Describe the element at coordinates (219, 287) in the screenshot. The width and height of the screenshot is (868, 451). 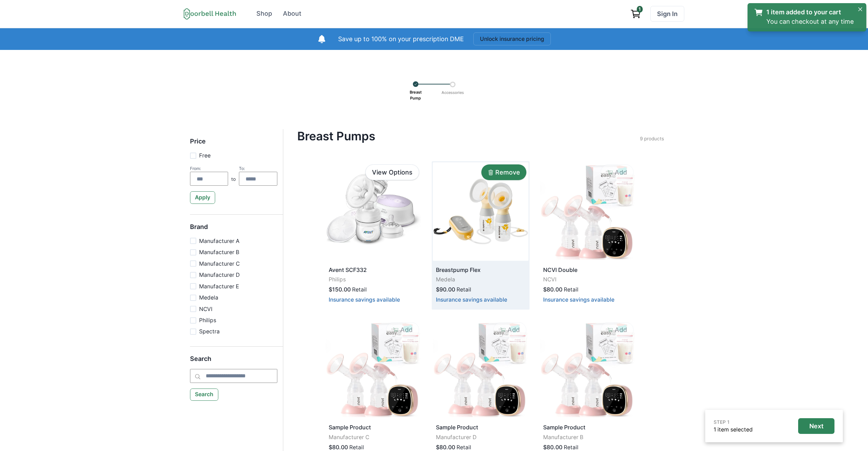
I see `p: Manufacturer E` at that location.